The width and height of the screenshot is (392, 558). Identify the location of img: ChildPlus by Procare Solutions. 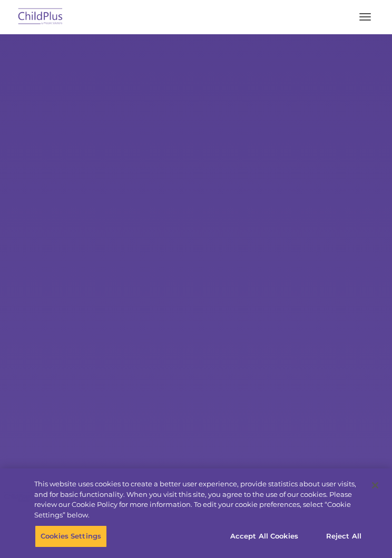
(41, 17).